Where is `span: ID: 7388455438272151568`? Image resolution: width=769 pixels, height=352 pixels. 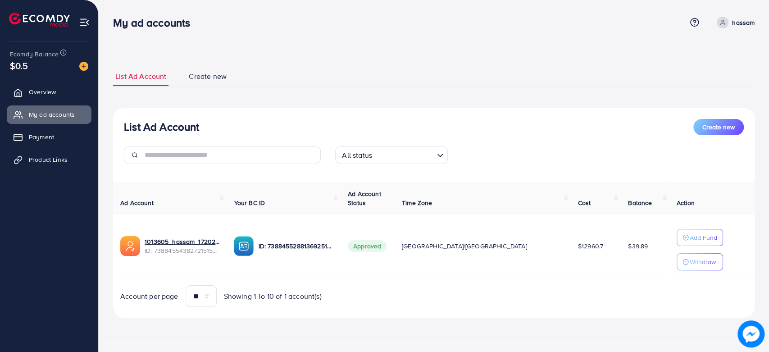 span: ID: 7388455438272151568 is located at coordinates (182, 250).